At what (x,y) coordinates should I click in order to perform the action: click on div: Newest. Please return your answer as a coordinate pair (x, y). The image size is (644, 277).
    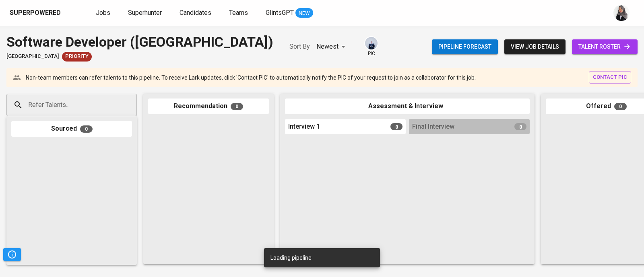
    Looking at the image, I should click on (332, 47).